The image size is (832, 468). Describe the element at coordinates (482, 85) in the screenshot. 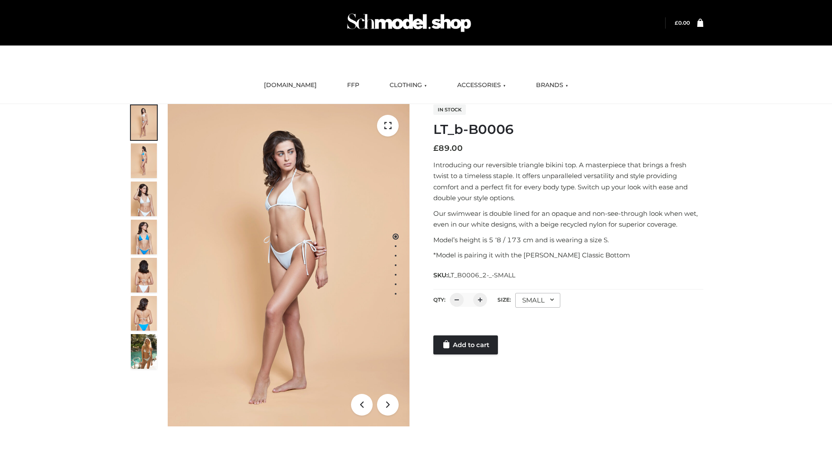

I see `a: ACCESSORIES` at that location.